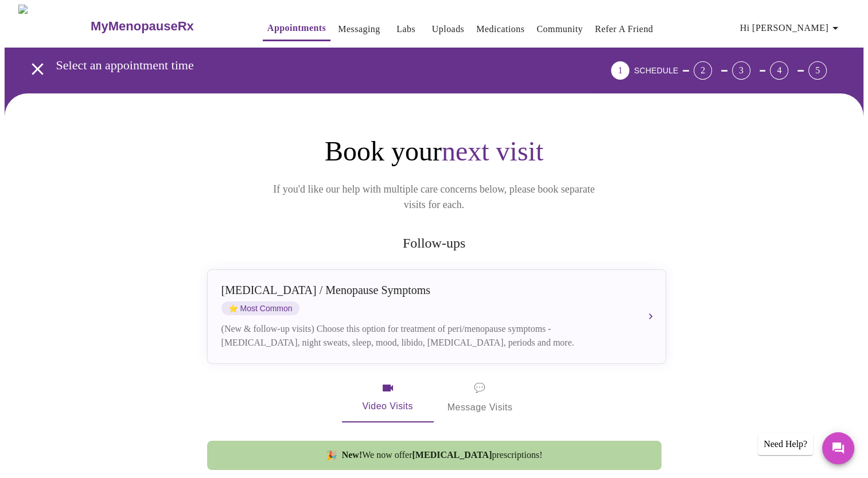 The width and height of the screenshot is (868, 478). What do you see at coordinates (359, 29) in the screenshot?
I see `a: Messaging` at bounding box center [359, 29].